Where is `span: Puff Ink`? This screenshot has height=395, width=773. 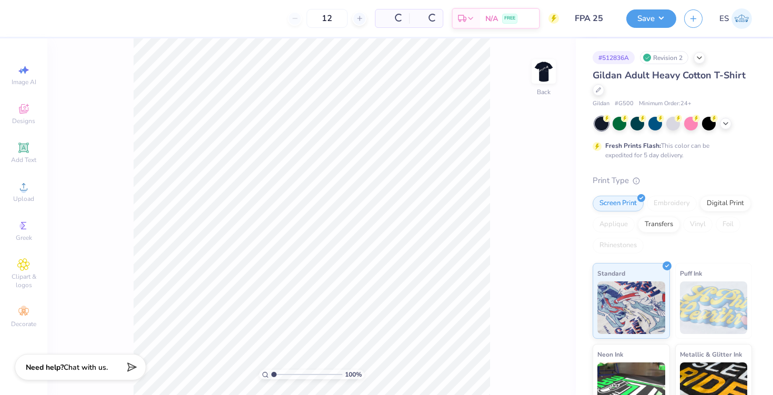 span: Puff Ink is located at coordinates (691, 273).